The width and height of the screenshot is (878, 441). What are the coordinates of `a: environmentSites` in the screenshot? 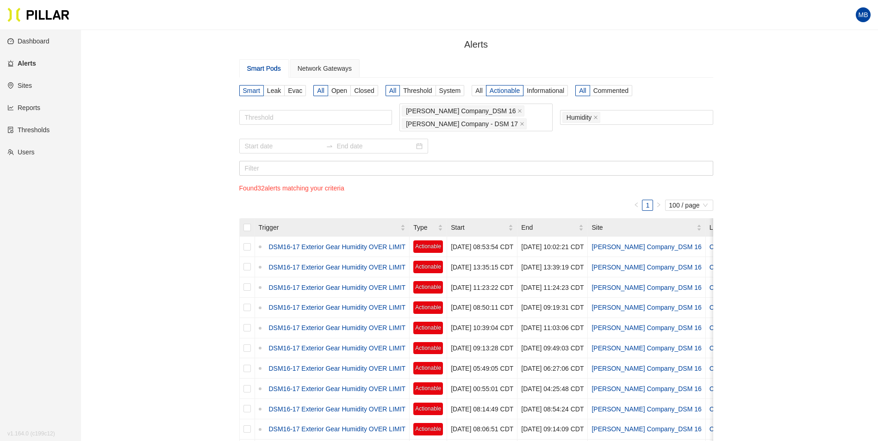 It's located at (19, 86).